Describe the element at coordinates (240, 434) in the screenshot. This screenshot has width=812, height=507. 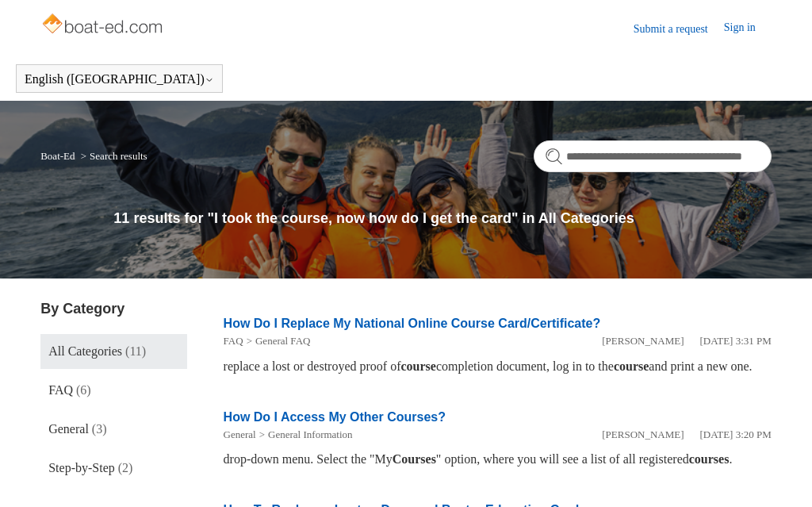
I see `a: General` at that location.